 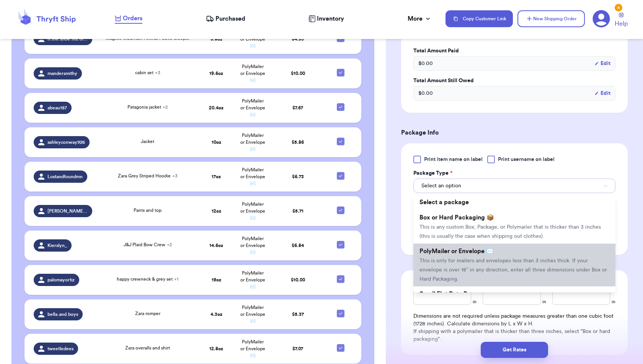 I want to click on span: Zara romper, so click(x=148, y=313).